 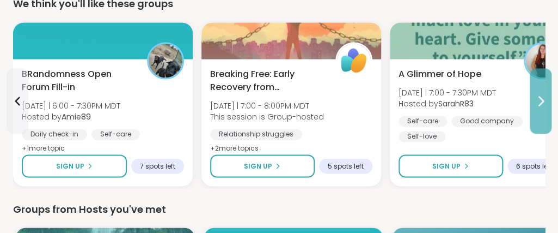 I want to click on img: ShareWell, so click(x=354, y=60).